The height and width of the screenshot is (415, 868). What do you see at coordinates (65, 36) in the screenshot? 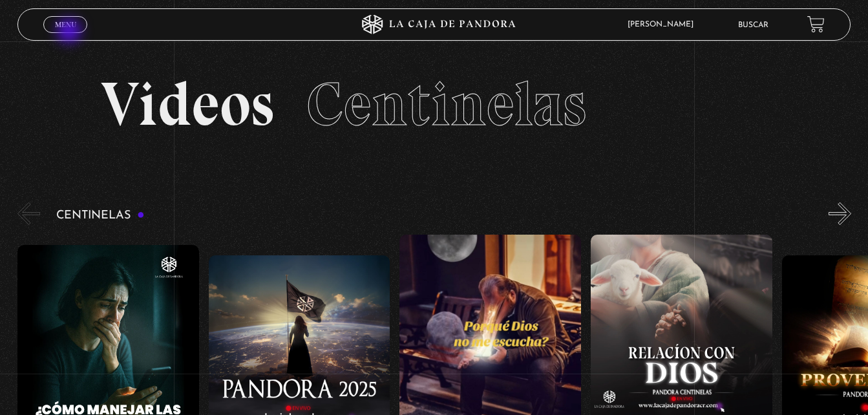
I see `span: Cerrar` at bounding box center [65, 36].